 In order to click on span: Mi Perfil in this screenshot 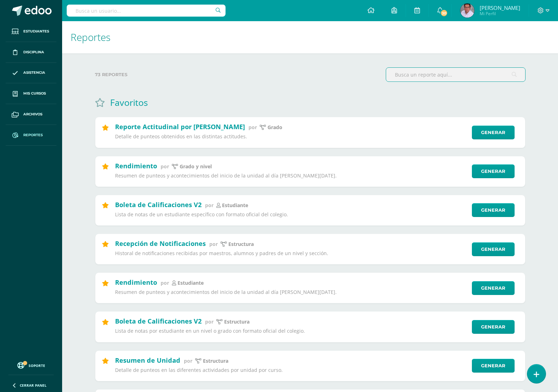, I will do `click(500, 14)`.